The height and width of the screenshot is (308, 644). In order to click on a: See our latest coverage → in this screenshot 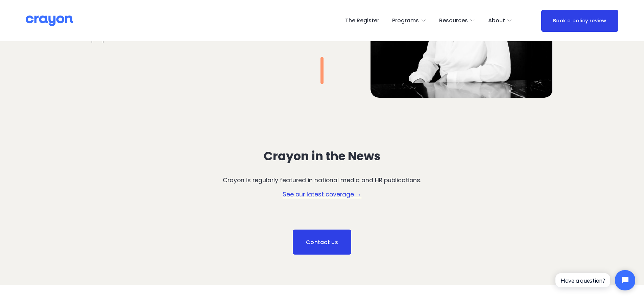, I will do `click(322, 194)`.